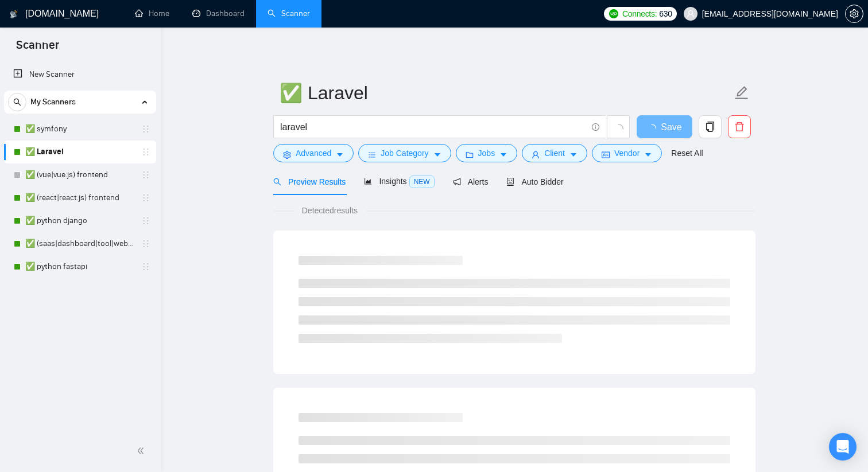 The height and width of the screenshot is (472, 868). Describe the element at coordinates (855, 14) in the screenshot. I see `a: setting` at that location.